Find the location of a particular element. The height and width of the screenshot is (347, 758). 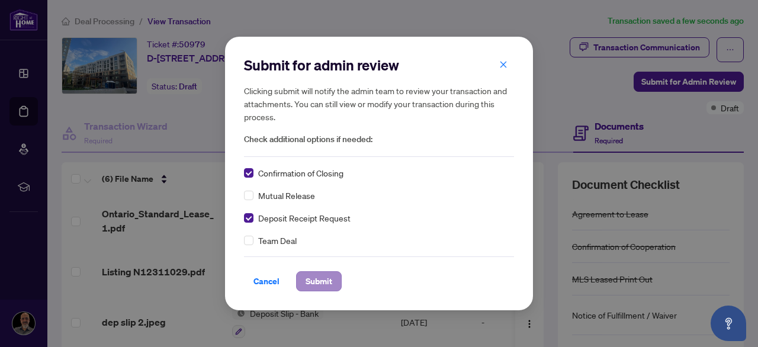

button: Cancel is located at coordinates (267, 281).